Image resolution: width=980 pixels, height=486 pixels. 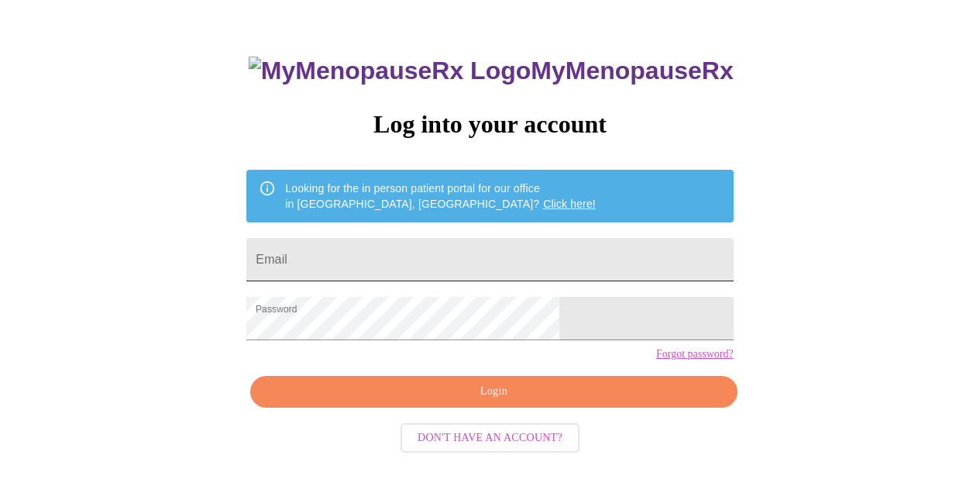 I want to click on a: Don't have an account?, so click(x=490, y=437).